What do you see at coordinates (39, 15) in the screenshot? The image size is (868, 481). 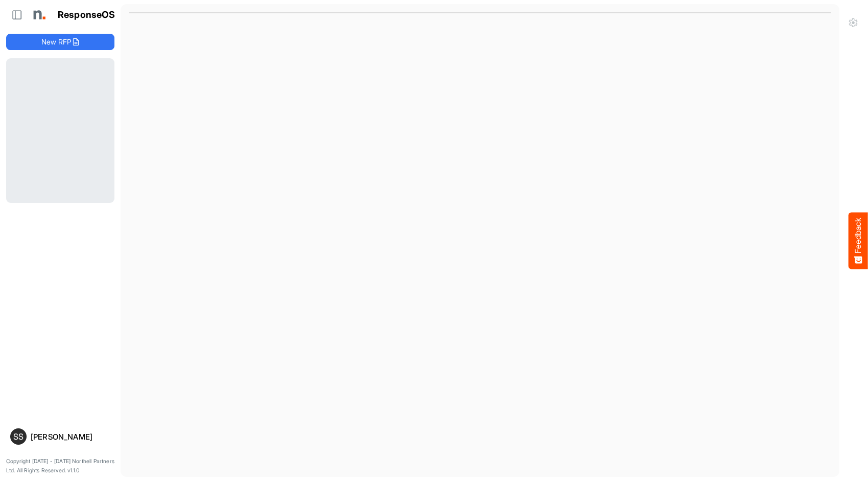 I see `img: Northell` at bounding box center [39, 15].